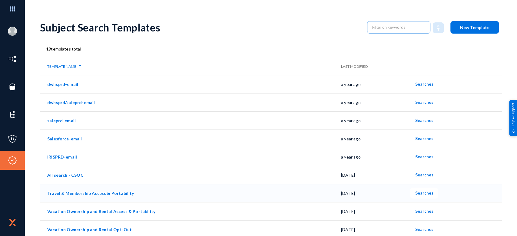 This screenshot has width=517, height=236. Describe the element at coordinates (89, 230) in the screenshot. I see `a: Vacation Ownership and Rental Opt-Out` at that location.